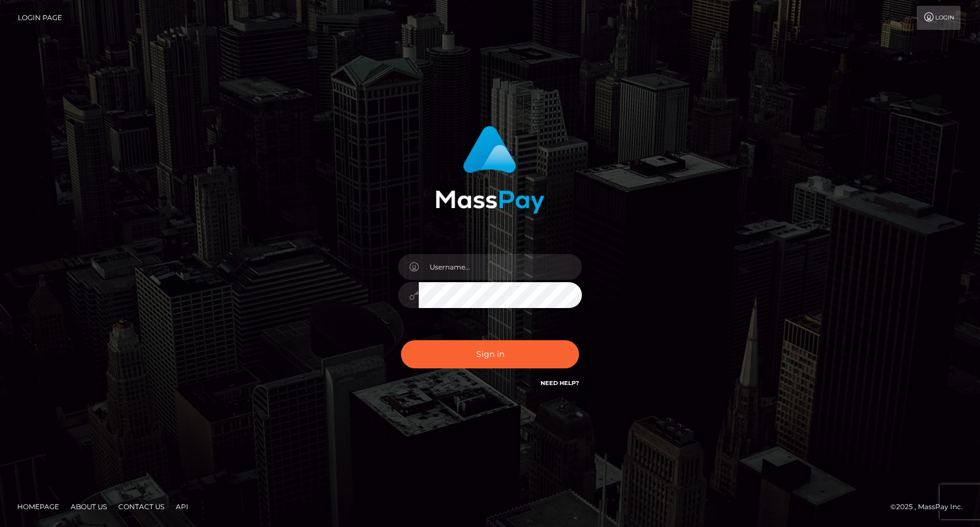  I want to click on a: Login, so click(938, 17).